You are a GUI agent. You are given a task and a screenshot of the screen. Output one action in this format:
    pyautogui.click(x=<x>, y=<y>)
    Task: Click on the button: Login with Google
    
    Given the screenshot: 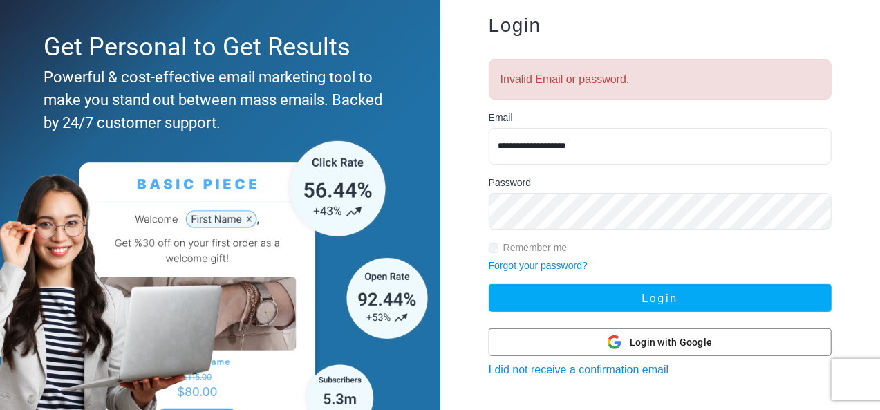 What is the action you would take?
    pyautogui.click(x=660, y=342)
    